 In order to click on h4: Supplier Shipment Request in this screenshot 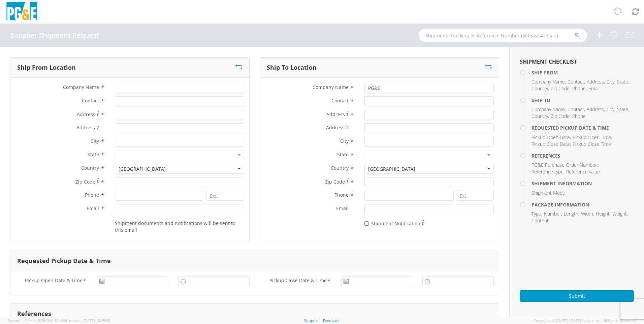, I will do `click(55, 35)`.